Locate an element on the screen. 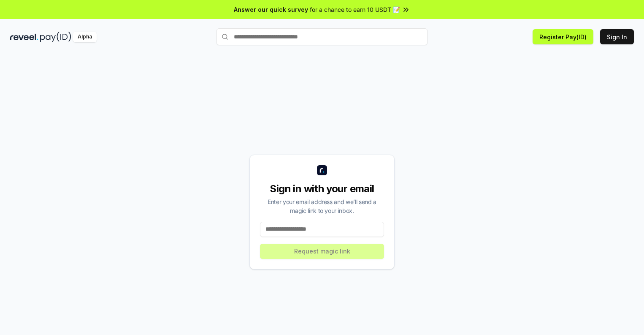 The width and height of the screenshot is (644, 335). button: Register Pay(ID) is located at coordinates (563, 37).